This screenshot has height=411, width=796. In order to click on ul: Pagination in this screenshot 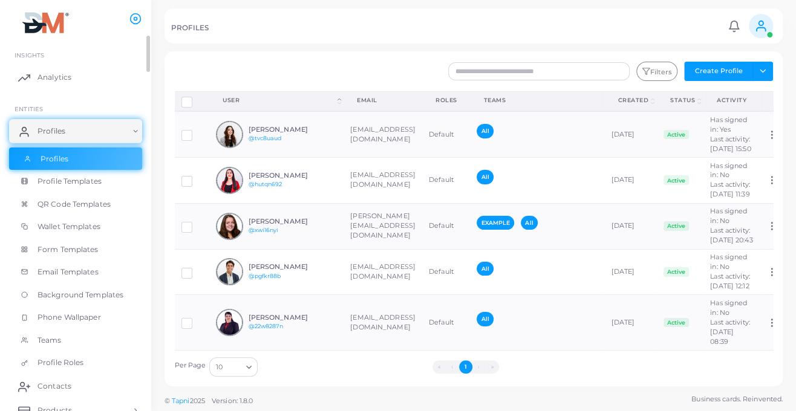, I will do `click(465, 367)`.